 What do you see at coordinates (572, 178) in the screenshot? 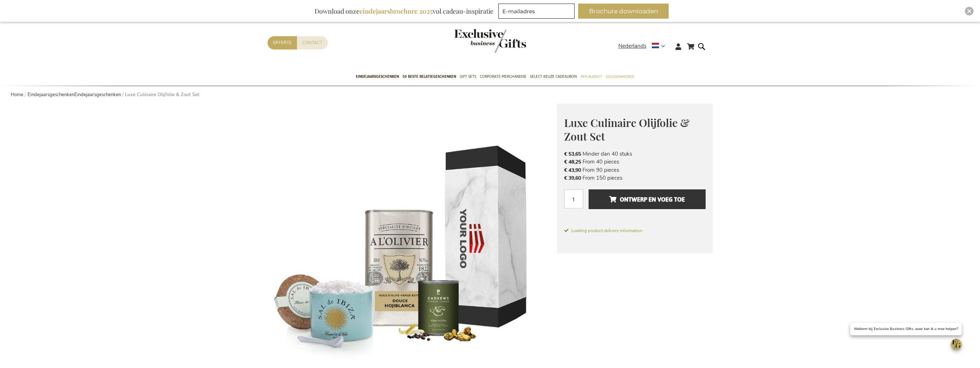
I see `span: € 39,60` at bounding box center [572, 178].